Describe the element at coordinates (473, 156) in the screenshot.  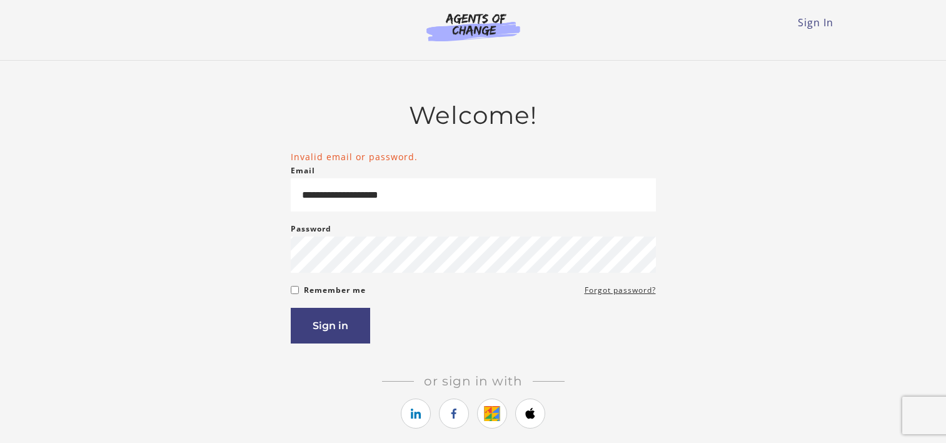
I see `li: Invalid email or password.` at that location.